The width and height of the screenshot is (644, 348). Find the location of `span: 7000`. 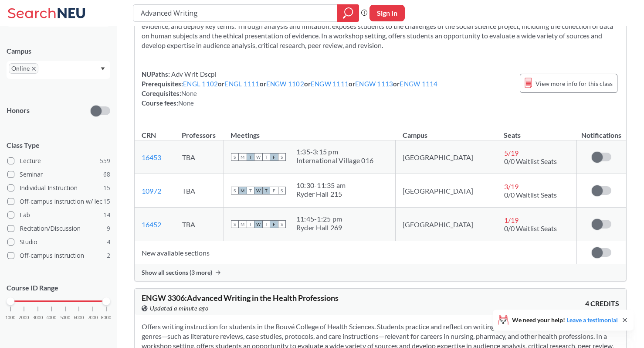

span: 7000 is located at coordinates (93, 318).